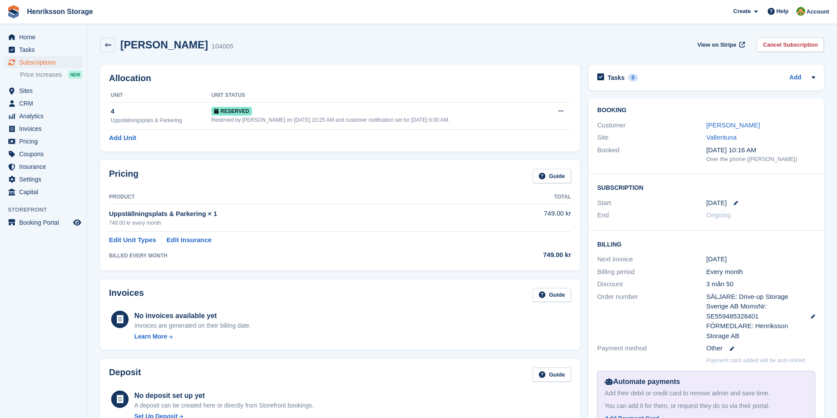 The width and height of the screenshot is (837, 418). Describe the element at coordinates (45, 103) in the screenshot. I see `span: CRM` at that location.